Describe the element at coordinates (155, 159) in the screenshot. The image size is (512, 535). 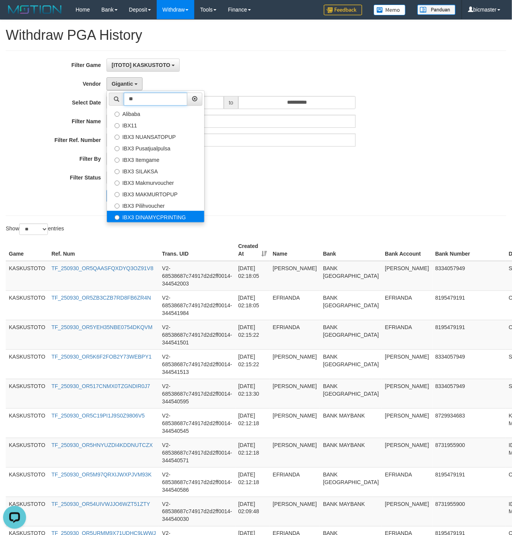
I see `label: IBX3 Itemgame` at that location.